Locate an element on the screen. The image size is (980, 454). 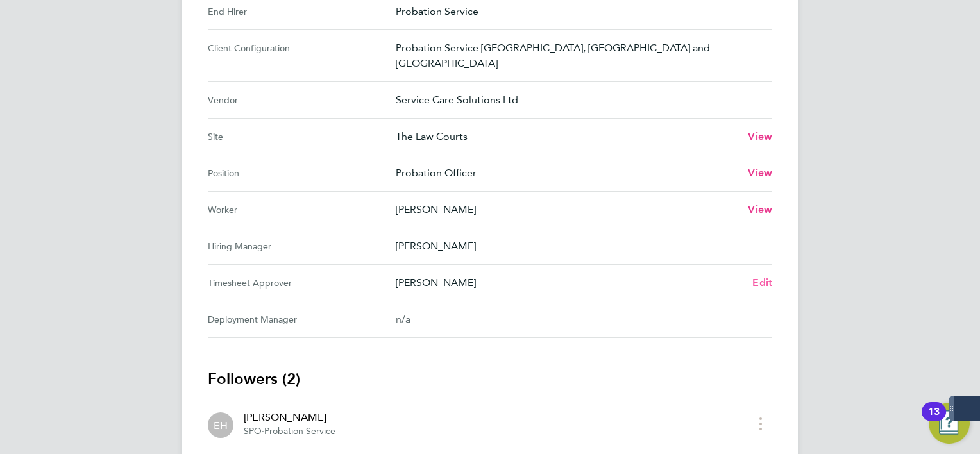
p: The Law Courts is located at coordinates (567, 136).